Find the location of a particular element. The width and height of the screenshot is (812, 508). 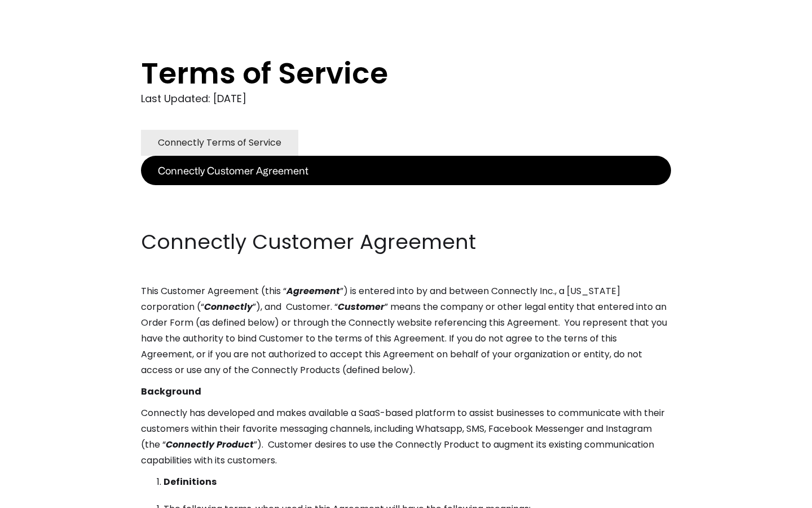

em: Connectly Product is located at coordinates (209, 444).